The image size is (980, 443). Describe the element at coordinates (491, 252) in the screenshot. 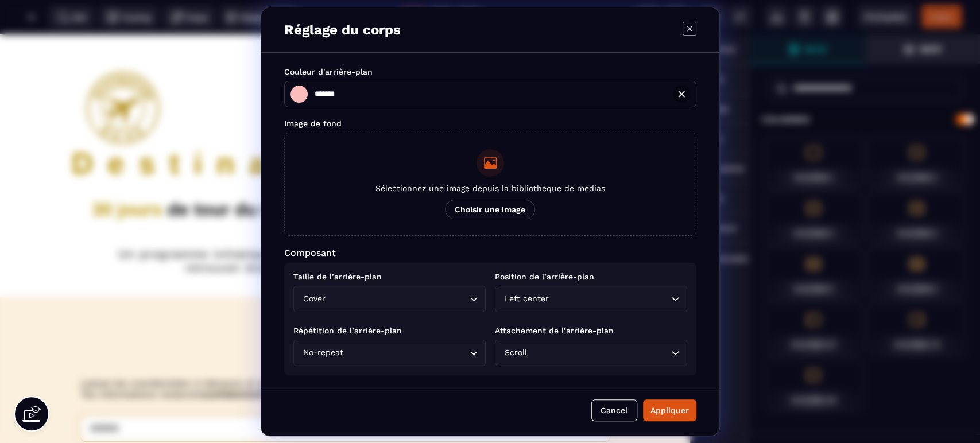

I see `p: Composant` at that location.